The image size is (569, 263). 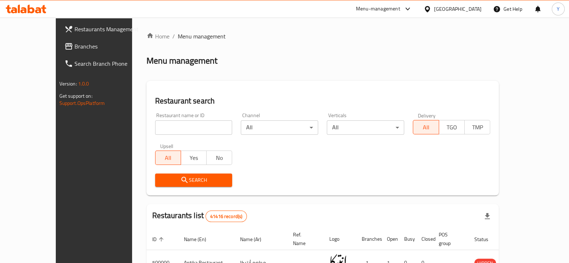 What do you see at coordinates (449, 239) in the screenshot?
I see `span: POS group` at bounding box center [449, 239].